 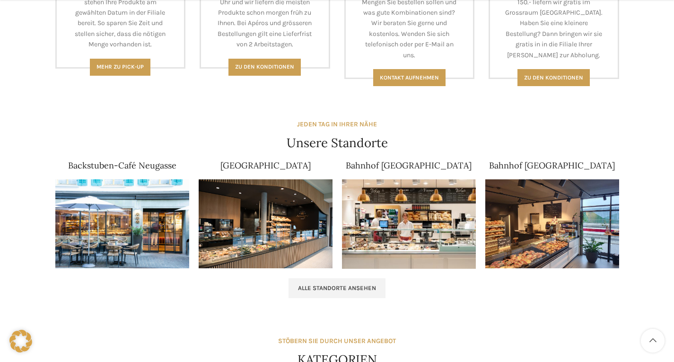 What do you see at coordinates (337, 143) in the screenshot?
I see `h4: Unsere Standorte` at bounding box center [337, 143].